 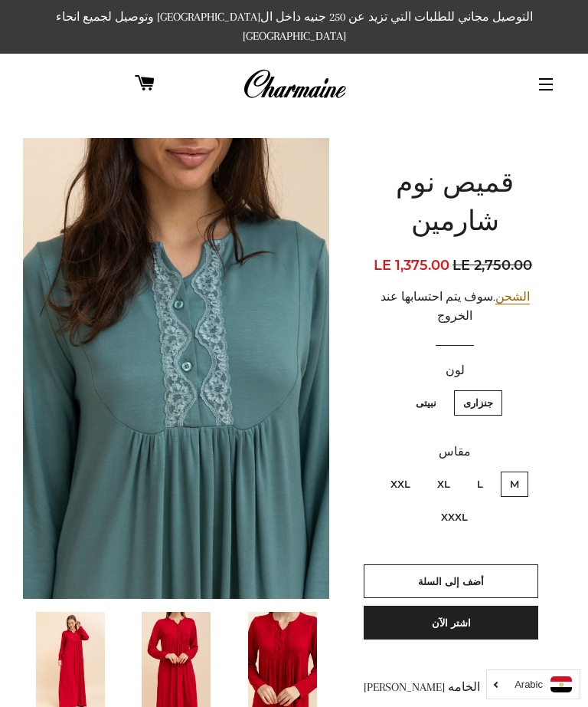 What do you see at coordinates (533, 683) in the screenshot?
I see `a: Arabic` at bounding box center [533, 683].